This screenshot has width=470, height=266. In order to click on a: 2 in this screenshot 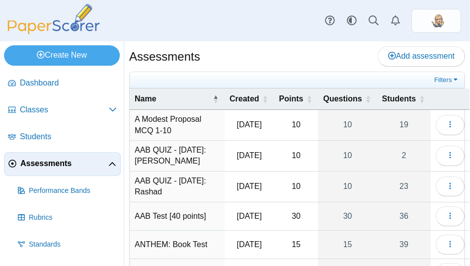, I will do `click(404, 155)`.